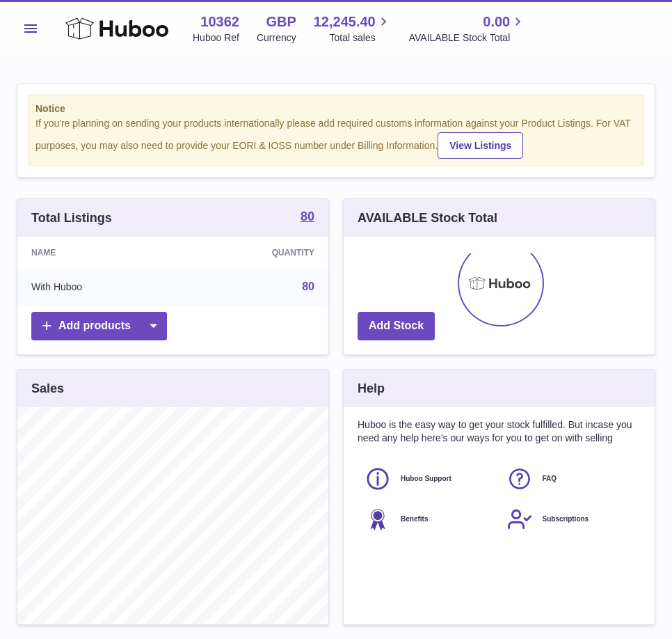  I want to click on span: FAQ, so click(550, 479).